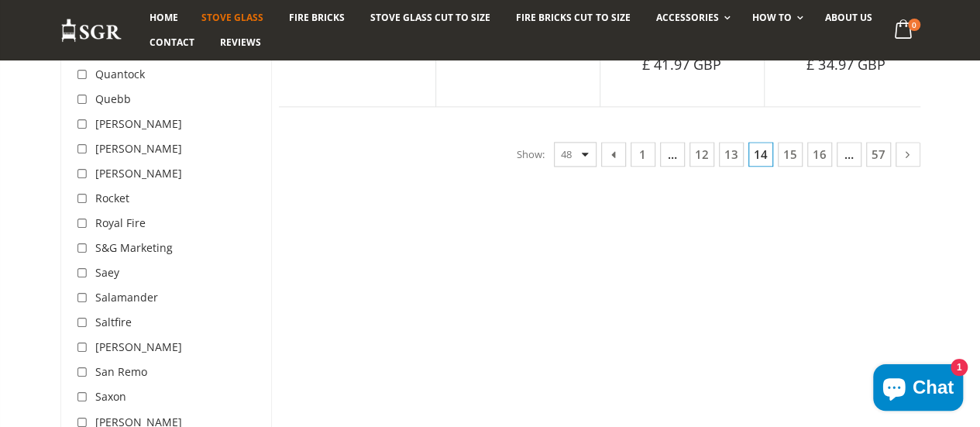  Describe the element at coordinates (110, 396) in the screenshot. I see `span: Saxon` at that location.